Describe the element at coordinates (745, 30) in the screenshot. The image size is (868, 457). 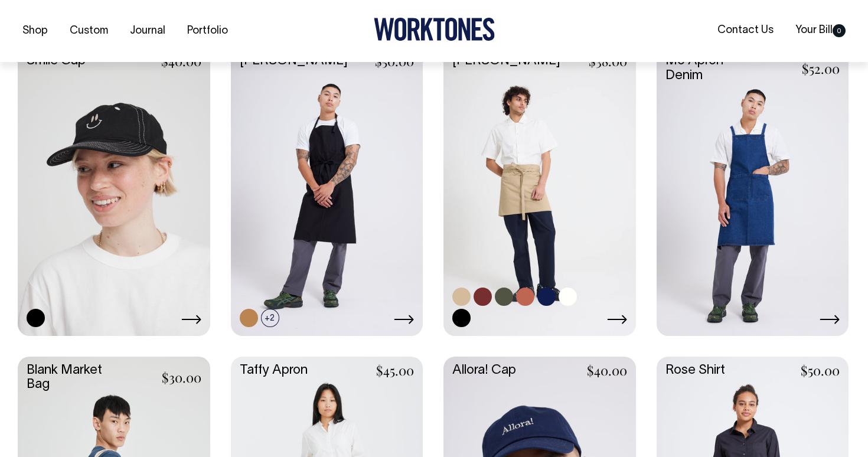
I see `a: Contact Us` at that location.